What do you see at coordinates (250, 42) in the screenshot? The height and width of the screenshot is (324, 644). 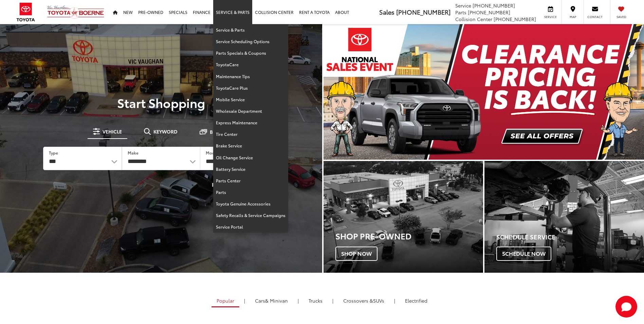 I see `a: Service Scheduling Options` at bounding box center [250, 42].